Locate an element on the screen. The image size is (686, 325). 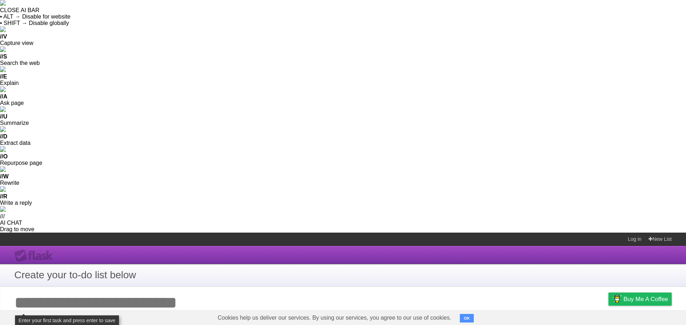
div: Flask is located at coordinates (36, 256).